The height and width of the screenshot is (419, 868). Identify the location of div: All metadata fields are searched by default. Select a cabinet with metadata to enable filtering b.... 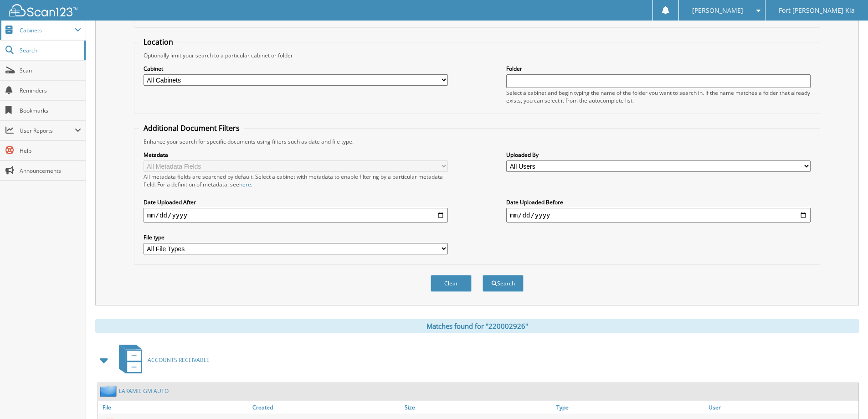
(295, 180).